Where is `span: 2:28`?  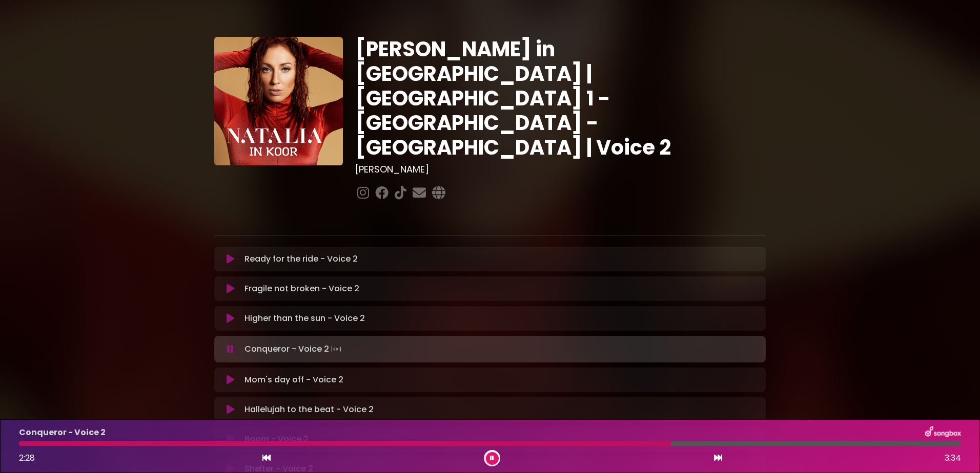
span: 2:28 is located at coordinates (27, 458).